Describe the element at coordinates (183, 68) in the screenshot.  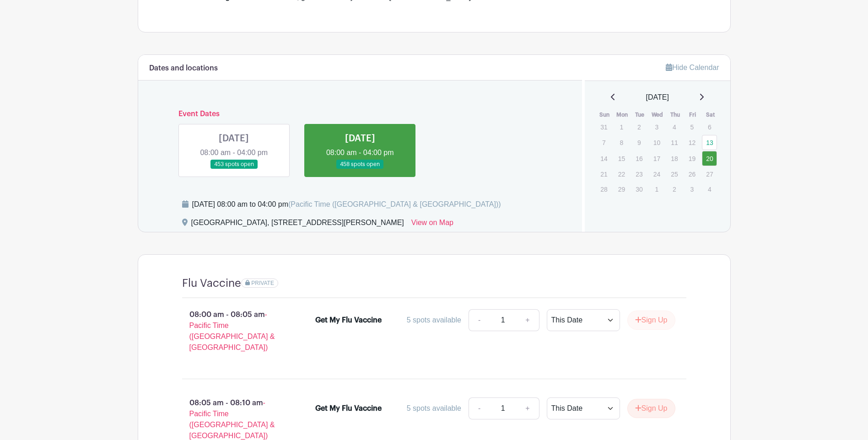
I see `h6: Dates and locations` at that location.